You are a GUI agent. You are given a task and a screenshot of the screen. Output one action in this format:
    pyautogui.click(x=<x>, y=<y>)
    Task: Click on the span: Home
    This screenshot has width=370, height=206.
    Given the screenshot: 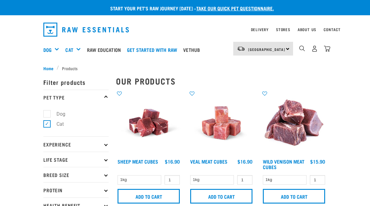 What is the action you would take?
    pyautogui.click(x=48, y=68)
    